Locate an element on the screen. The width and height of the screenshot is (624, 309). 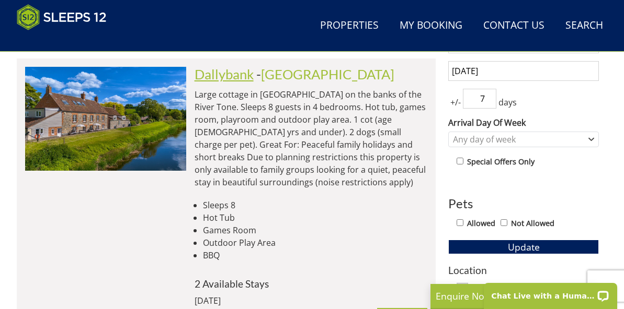
span: days is located at coordinates (507, 102).